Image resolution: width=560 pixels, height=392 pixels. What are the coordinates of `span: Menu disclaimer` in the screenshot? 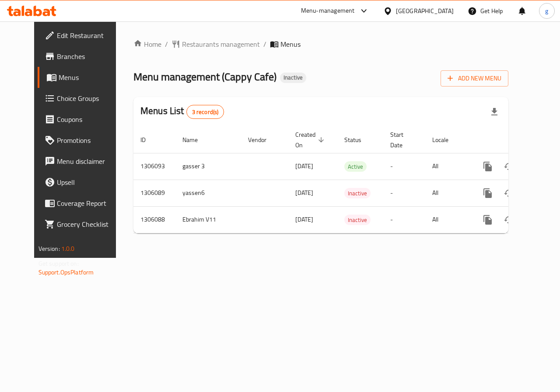 It's located at (89, 161).